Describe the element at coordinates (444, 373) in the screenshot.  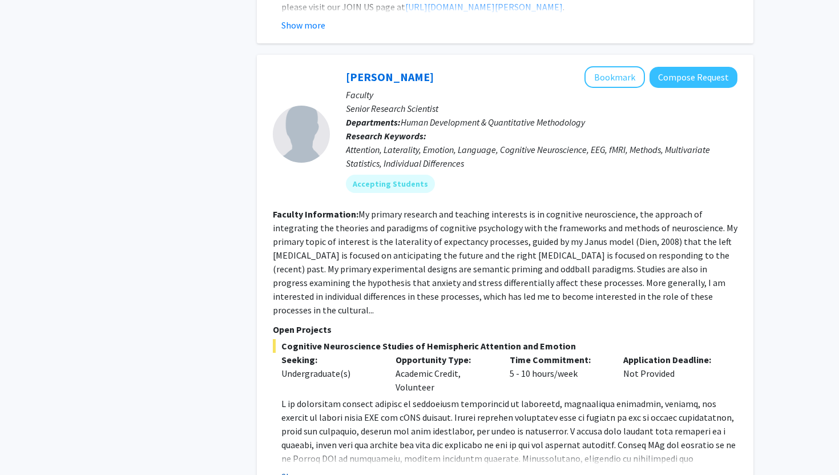
I see `div: Academic Credit, Volunteer` at that location.